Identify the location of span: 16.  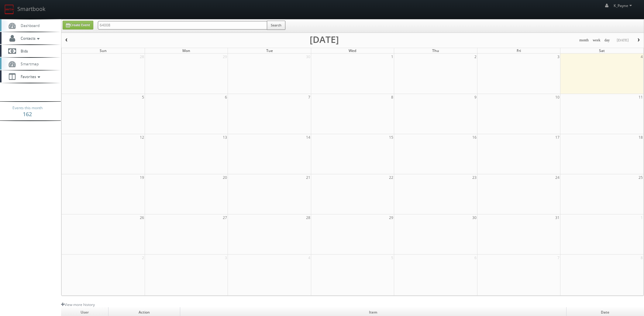
(474, 137).